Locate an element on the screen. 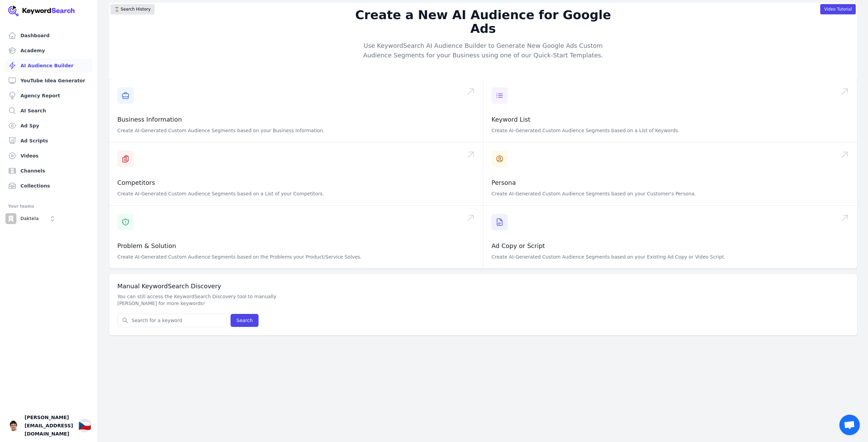 The height and width of the screenshot is (442, 868). a: Ad Spy is located at coordinates (49, 126).